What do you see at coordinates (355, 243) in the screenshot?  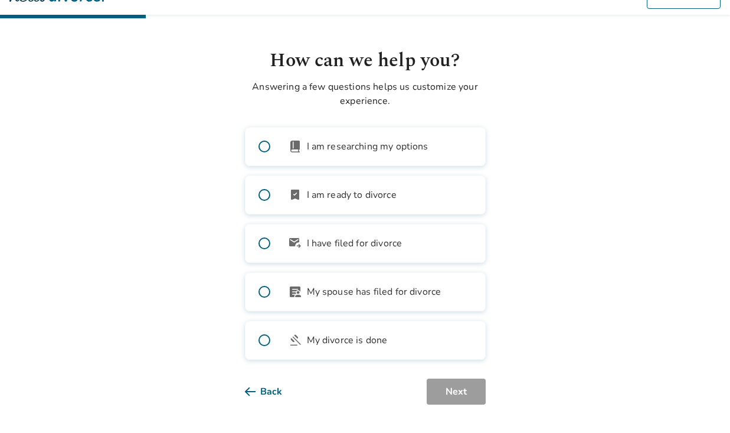 I see `span: I have filed for divorce` at bounding box center [355, 243].